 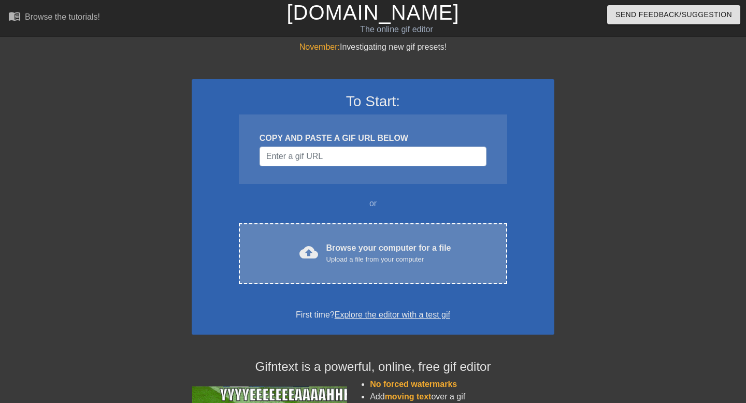 What do you see at coordinates (14, 16) in the screenshot?
I see `span: menu_book` at bounding box center [14, 16].